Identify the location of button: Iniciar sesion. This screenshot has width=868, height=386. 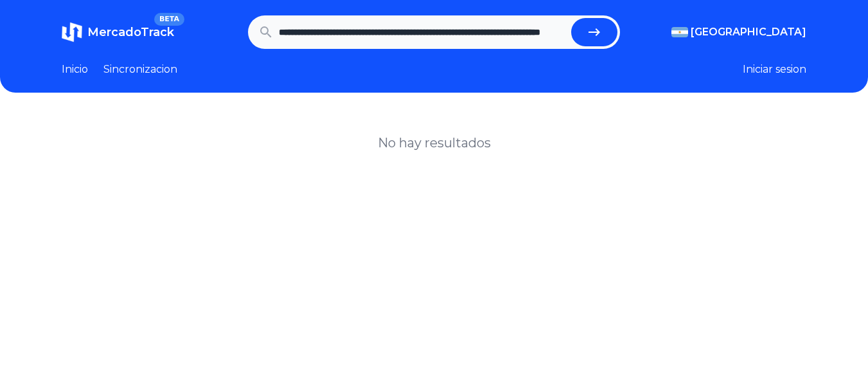
(775, 69).